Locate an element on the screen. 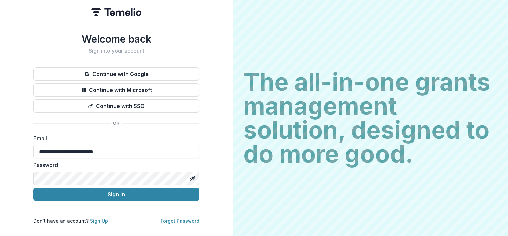 This screenshot has height=236, width=508. button: Continue with Google is located at coordinates (116, 74).